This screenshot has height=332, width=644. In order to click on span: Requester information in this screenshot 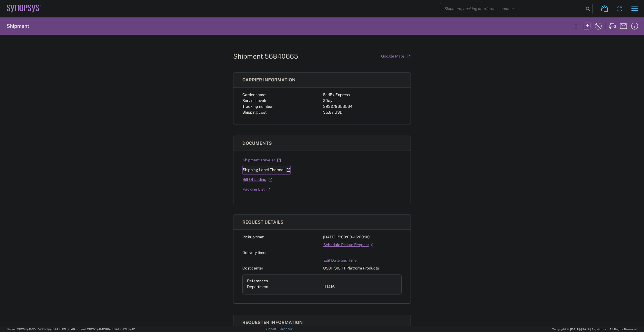, I will do `click(272, 322)`.